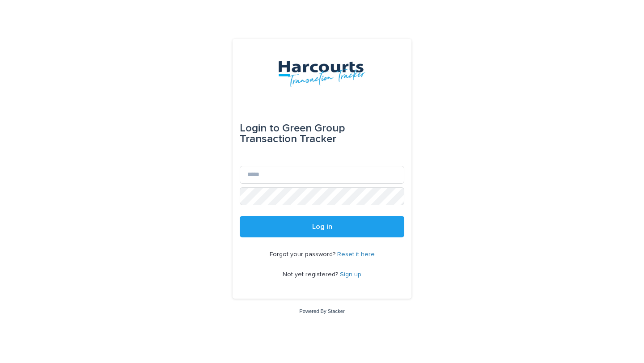 This screenshot has width=644, height=363. I want to click on img: aRr5UT5PQeWb03tlxx4P, so click(322, 74).